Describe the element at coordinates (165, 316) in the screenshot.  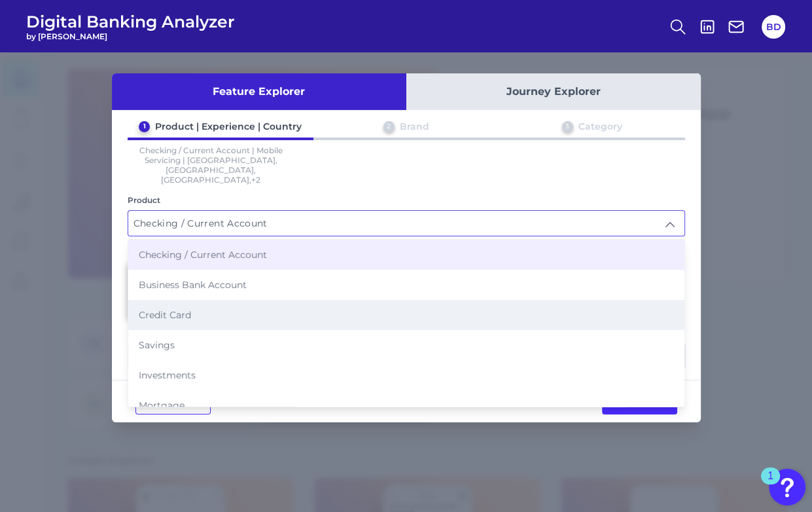
I see `span: Credit Card` at that location.